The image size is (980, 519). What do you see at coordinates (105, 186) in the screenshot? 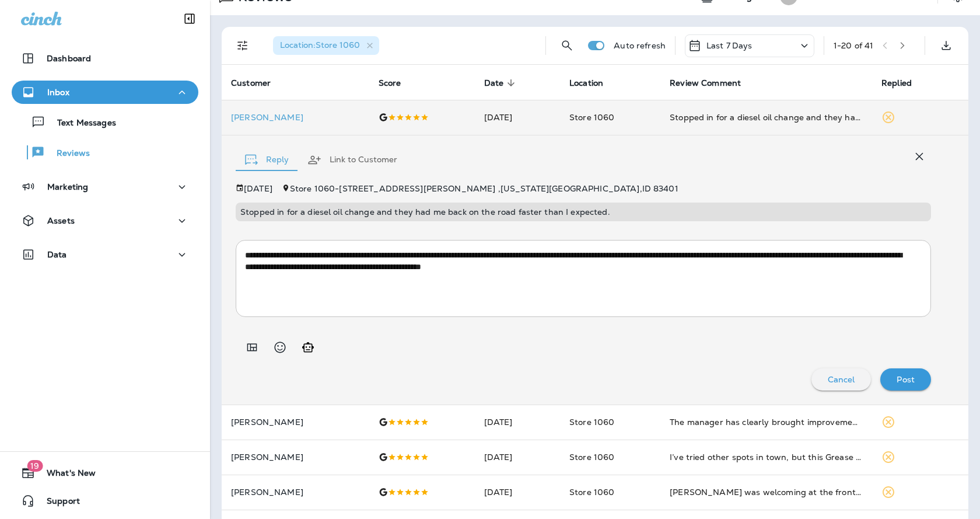
I see `button: Marketing` at bounding box center [105, 186].